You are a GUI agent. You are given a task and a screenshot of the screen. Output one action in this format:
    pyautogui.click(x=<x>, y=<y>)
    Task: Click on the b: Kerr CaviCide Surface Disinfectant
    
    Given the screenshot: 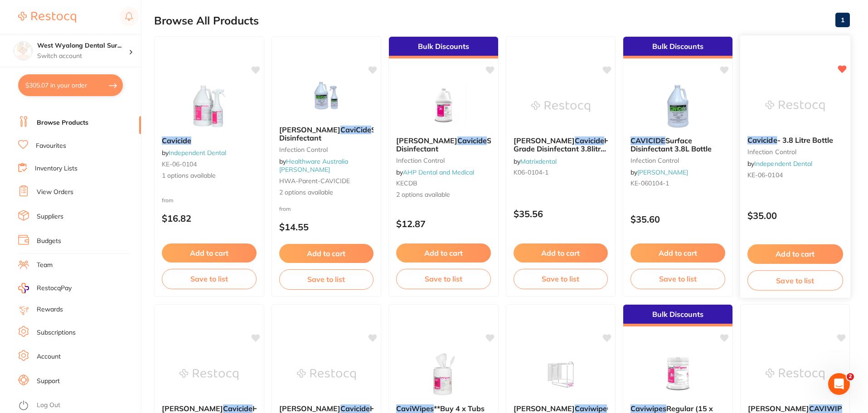 What is the action you would take?
    pyautogui.click(x=326, y=134)
    